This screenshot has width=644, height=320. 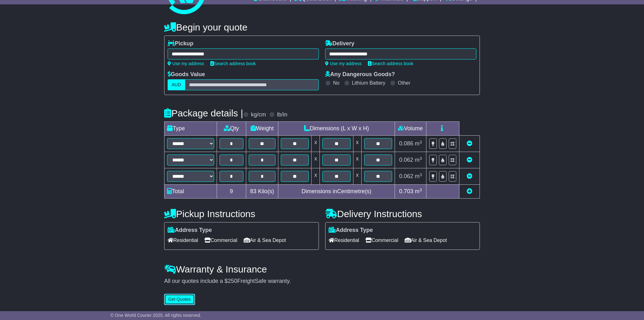 I want to click on label: kg/cm, so click(x=259, y=115).